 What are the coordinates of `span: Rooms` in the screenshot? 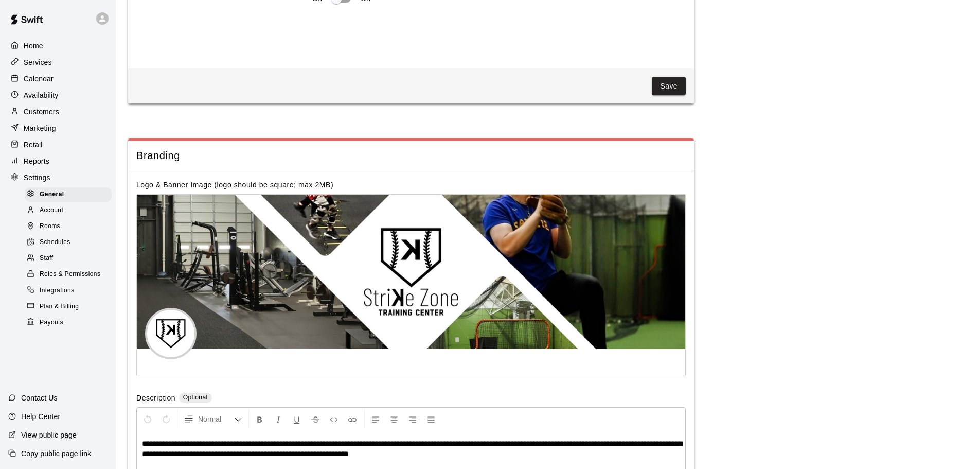 It's located at (50, 226).